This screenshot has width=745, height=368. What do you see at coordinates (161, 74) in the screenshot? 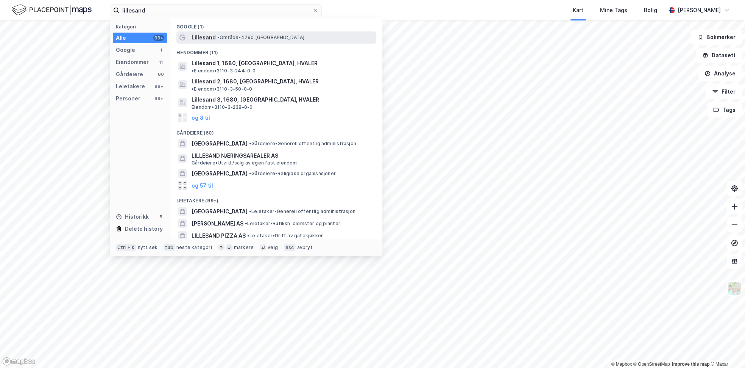
I see `div: 60` at bounding box center [161, 74].